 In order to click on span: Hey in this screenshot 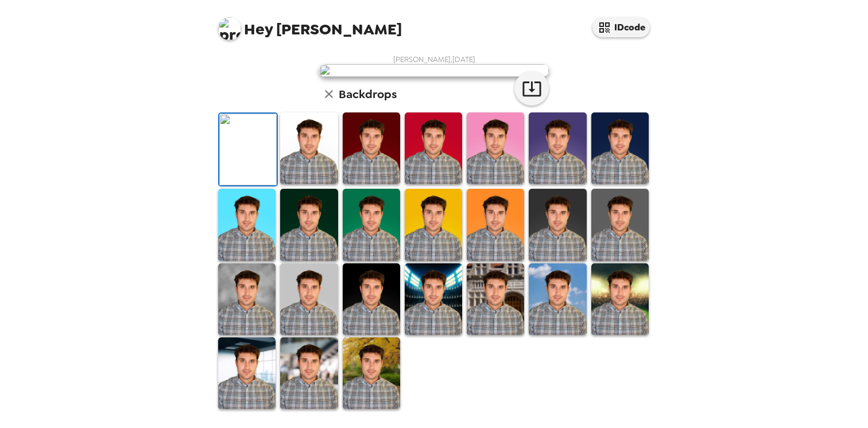, I will do `click(258, 29)`.